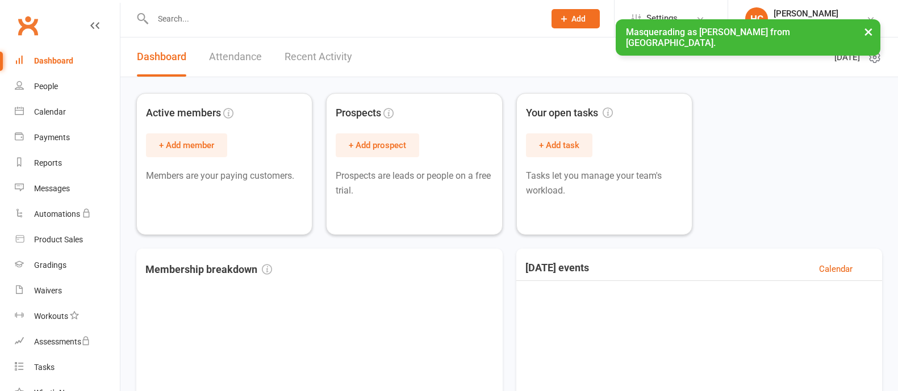 This screenshot has width=898, height=391. I want to click on div: Workouts, so click(51, 316).